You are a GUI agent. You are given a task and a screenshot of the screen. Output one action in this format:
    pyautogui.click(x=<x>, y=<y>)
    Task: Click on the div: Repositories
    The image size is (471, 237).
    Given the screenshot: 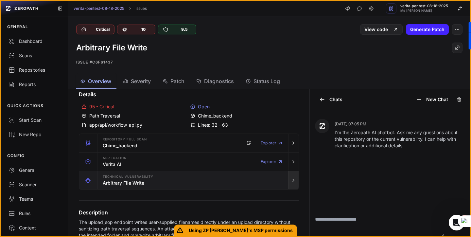 What is the action you would take?
    pyautogui.click(x=34, y=70)
    